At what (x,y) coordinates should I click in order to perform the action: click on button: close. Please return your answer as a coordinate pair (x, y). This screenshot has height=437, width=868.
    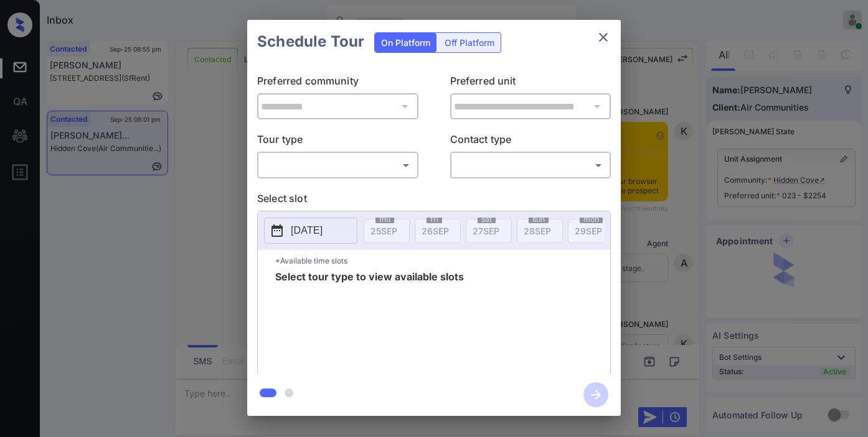
    Looking at the image, I should click on (604, 37).